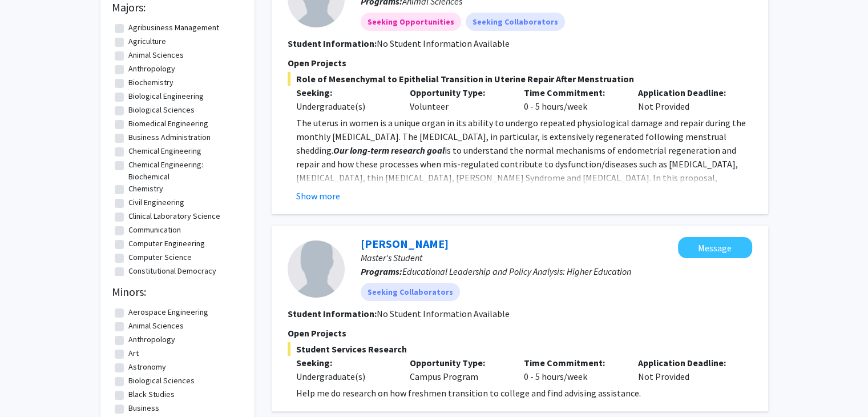 The width and height of the screenshot is (868, 417). I want to click on label: Computer Science, so click(160, 257).